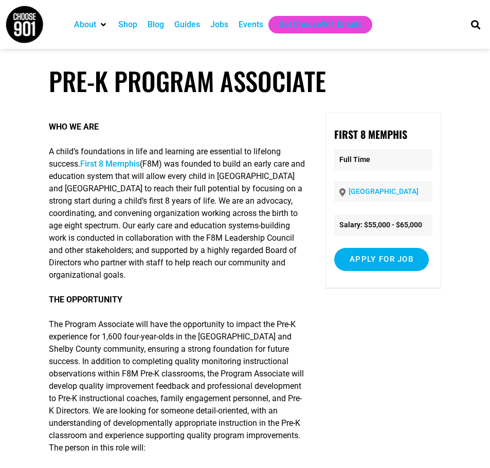 The image size is (490, 468). Describe the element at coordinates (371, 134) in the screenshot. I see `strong: First 8 Memphis` at that location.